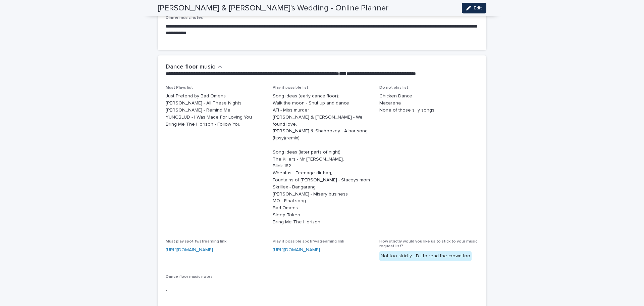  I want to click on button: Edit, so click(474, 8).